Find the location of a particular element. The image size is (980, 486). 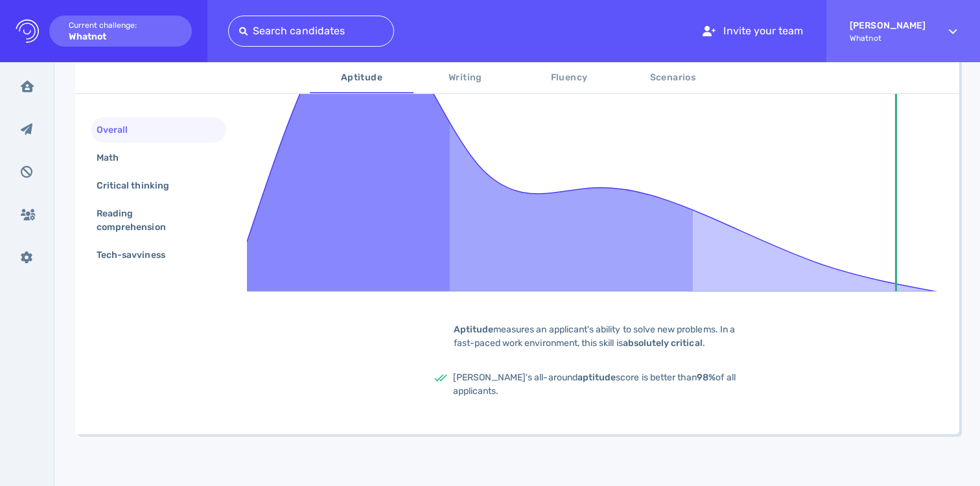

div: Reading comprehension is located at coordinates (153, 220).